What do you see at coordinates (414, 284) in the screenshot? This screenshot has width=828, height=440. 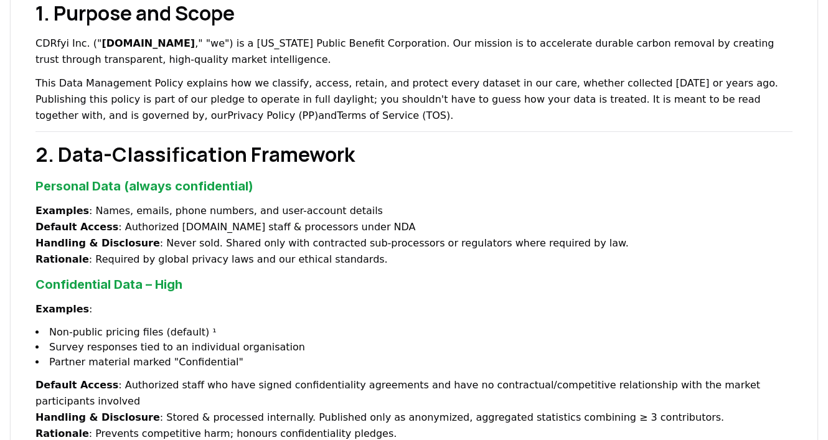 I see `h3: Confidential Data – High` at bounding box center [414, 284].